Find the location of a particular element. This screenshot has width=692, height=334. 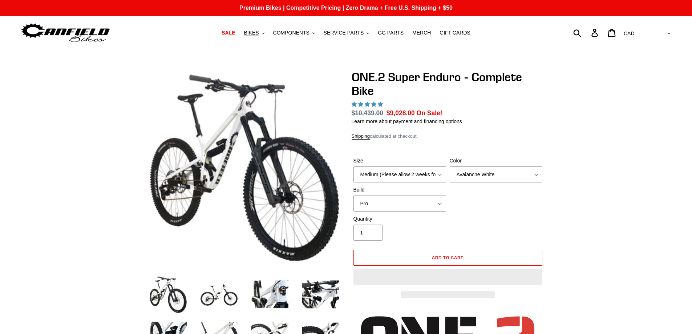

label: Color is located at coordinates (496, 160).